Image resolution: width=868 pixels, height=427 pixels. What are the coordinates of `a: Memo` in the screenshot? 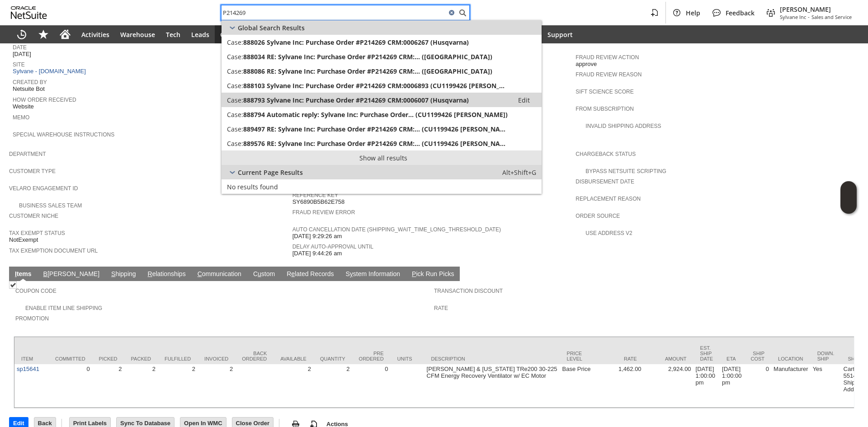 It's located at (21, 117).